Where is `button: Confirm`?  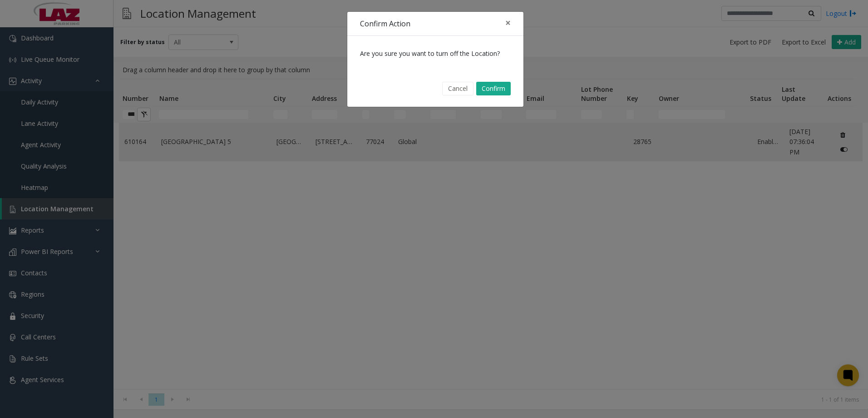
button: Confirm is located at coordinates (493, 88).